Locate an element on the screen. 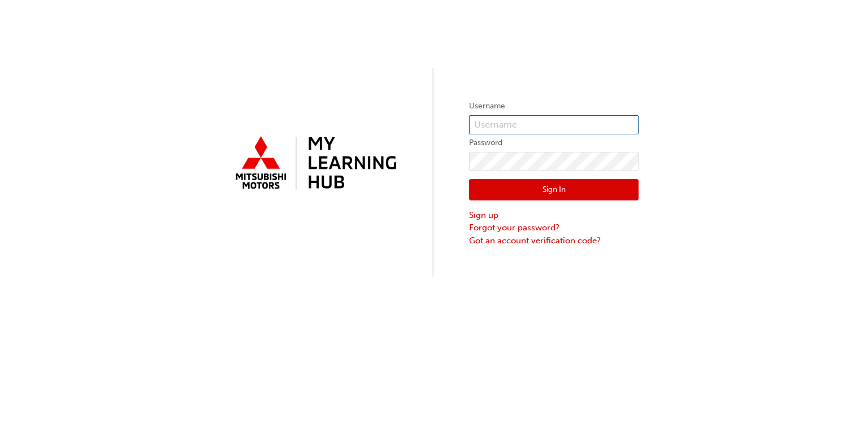 This screenshot has height=437, width=868. a: Forgot your password? is located at coordinates (554, 228).